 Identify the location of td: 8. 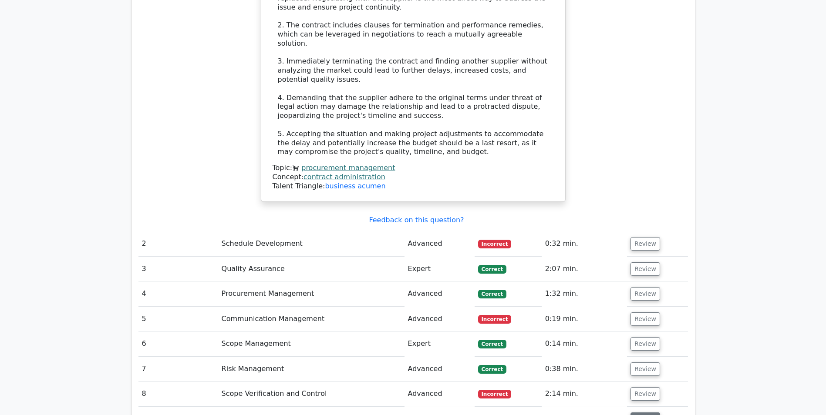
(178, 394).